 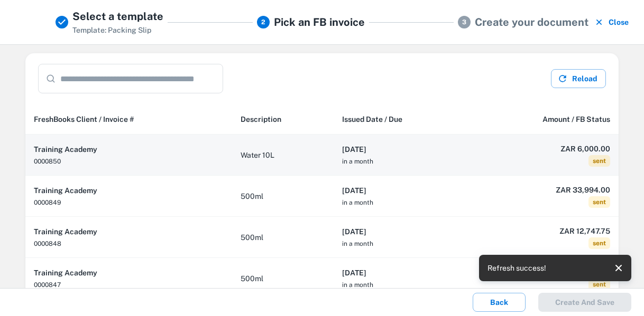 What do you see at coordinates (576, 119) in the screenshot?
I see `span: Amount / FB Status` at bounding box center [576, 119].